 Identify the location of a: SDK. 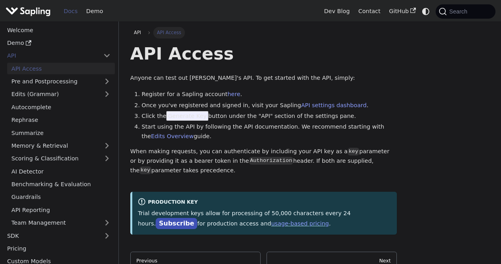
(51, 235).